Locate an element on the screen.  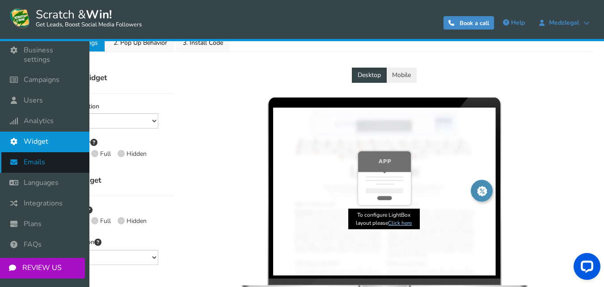
span: Business settings is located at coordinates (52, 55).